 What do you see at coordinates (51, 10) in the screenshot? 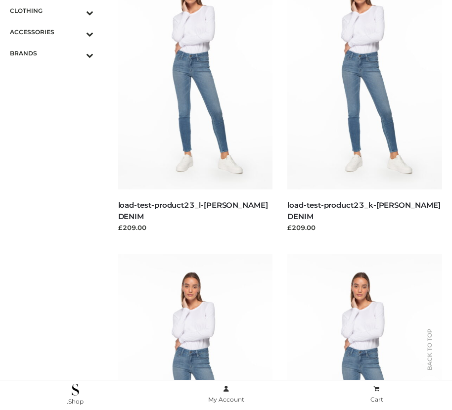
I see `span: CLOTHING` at bounding box center [51, 10].